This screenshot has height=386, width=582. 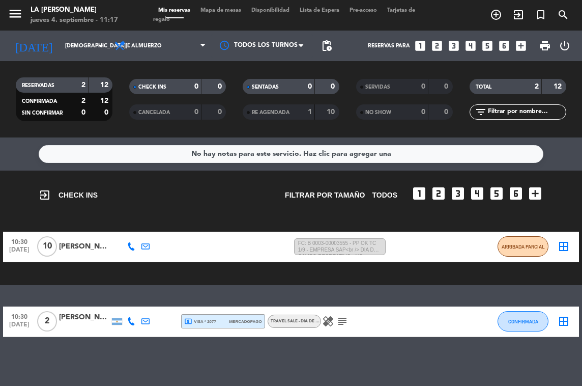 What do you see at coordinates (154, 112) in the screenshot?
I see `span: CANCELADA` at bounding box center [154, 112].